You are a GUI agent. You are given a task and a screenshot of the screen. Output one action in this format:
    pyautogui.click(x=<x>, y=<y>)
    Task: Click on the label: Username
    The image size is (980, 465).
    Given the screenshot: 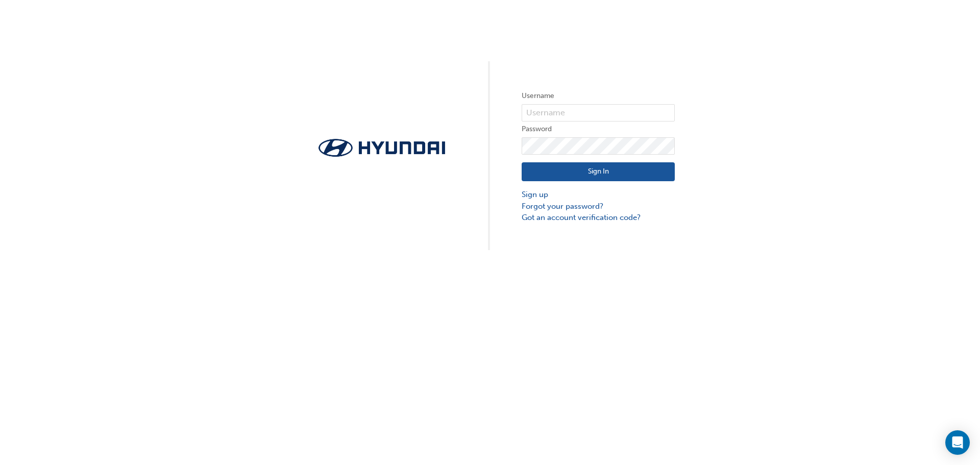 What is the action you would take?
    pyautogui.click(x=598, y=96)
    